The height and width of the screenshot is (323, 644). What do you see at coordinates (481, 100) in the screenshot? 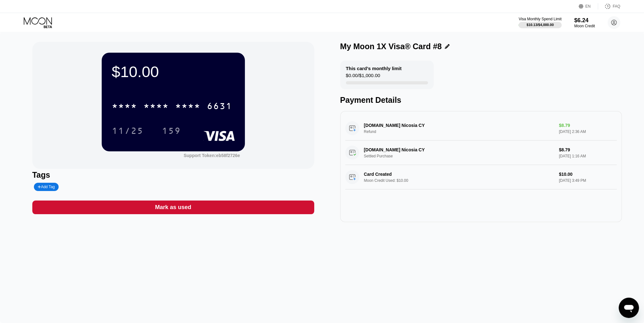
I see `div: Payment Details` at bounding box center [481, 100].